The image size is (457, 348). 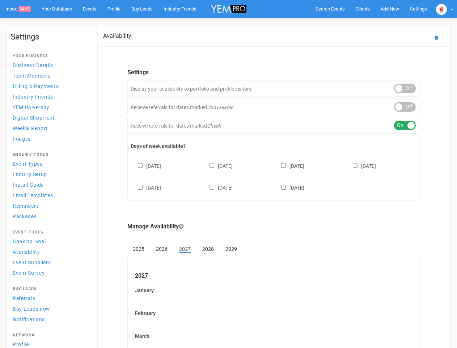 I want to click on span: Event Suppliers, so click(x=32, y=262).